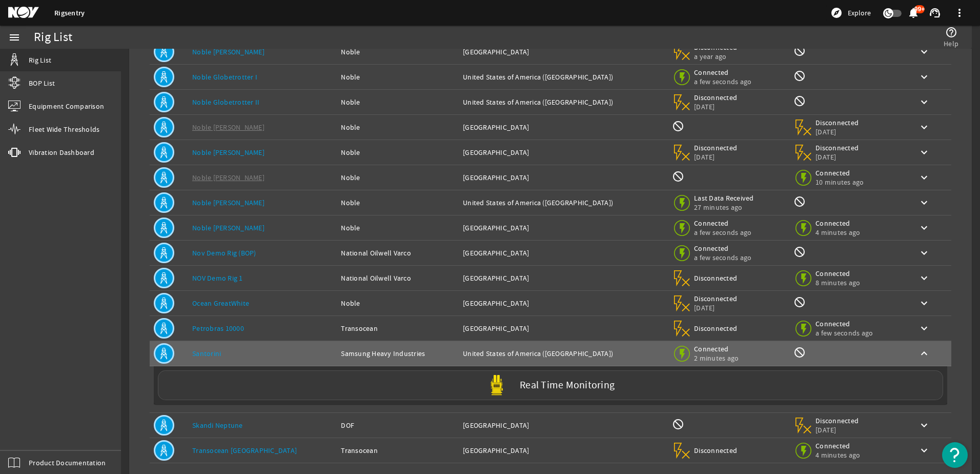 The width and height of the screenshot is (980, 474). Describe the element at coordinates (69, 13) in the screenshot. I see `a: Rigsentry` at that location.